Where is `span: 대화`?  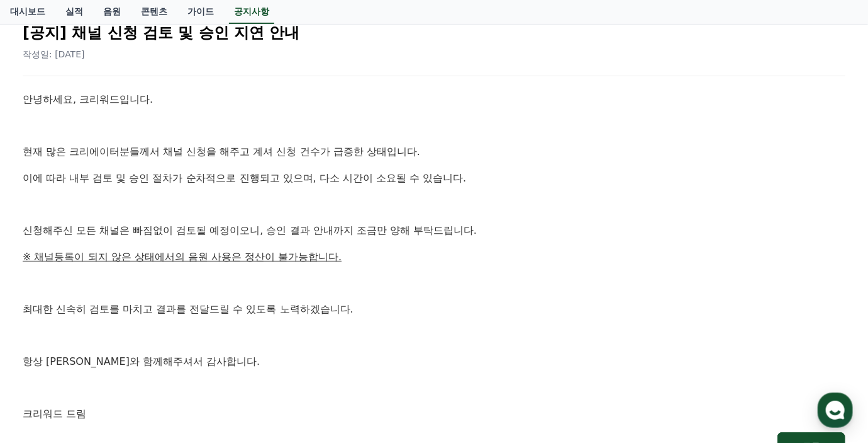 span: 대화 is located at coordinates (123, 363).